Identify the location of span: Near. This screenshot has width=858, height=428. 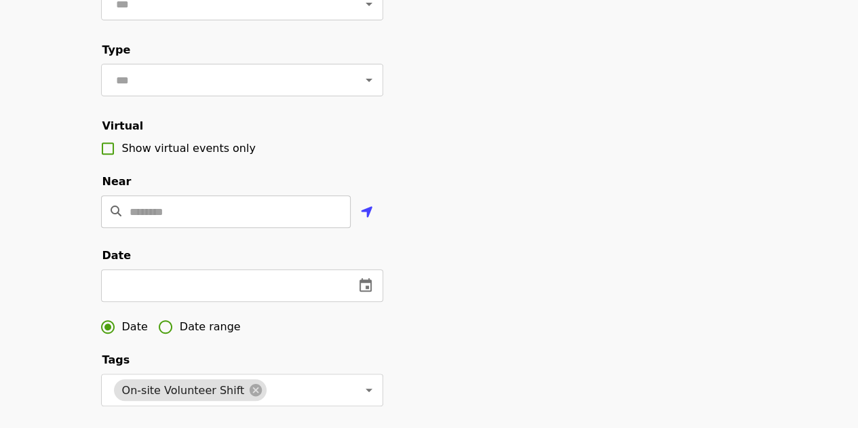
(117, 181).